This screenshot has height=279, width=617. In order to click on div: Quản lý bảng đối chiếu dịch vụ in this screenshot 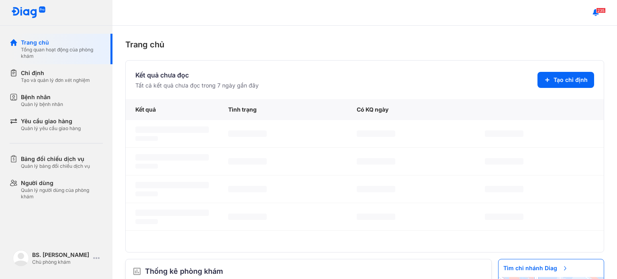, I will do `click(55, 166)`.